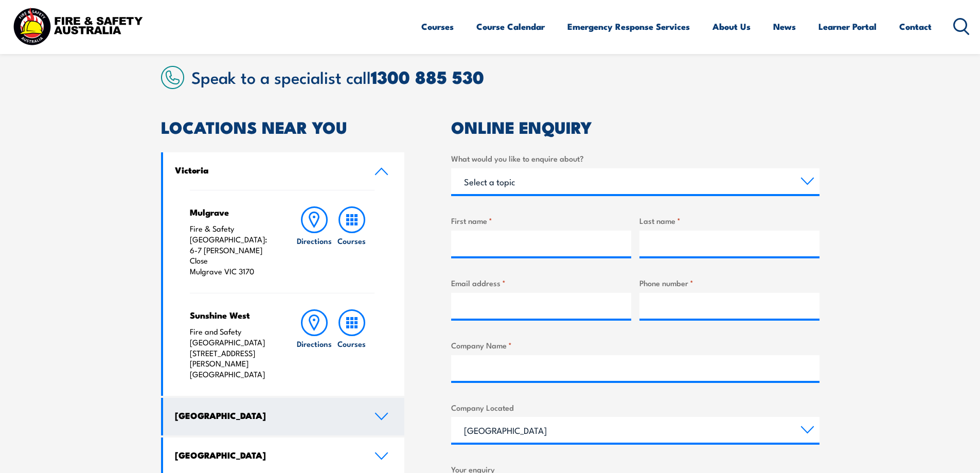  Describe the element at coordinates (729, 283) in the screenshot. I see `label: Phone number` at that location.